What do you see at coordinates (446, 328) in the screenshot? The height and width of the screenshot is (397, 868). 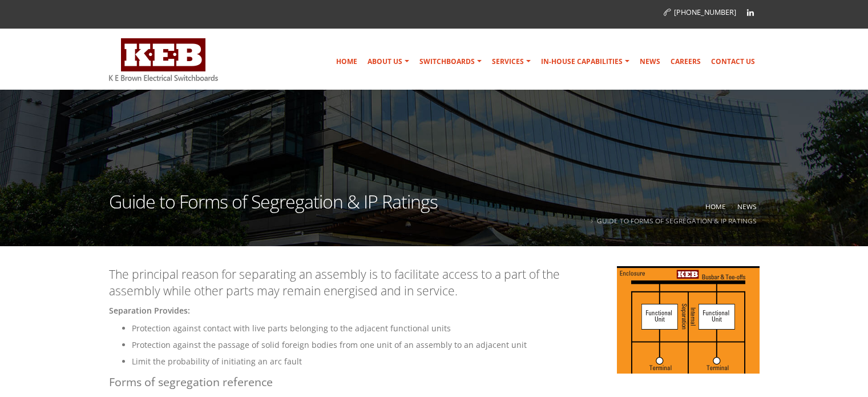 I see `li: Protection against contact with live parts belonging to the adjacent functional units` at bounding box center [446, 328].